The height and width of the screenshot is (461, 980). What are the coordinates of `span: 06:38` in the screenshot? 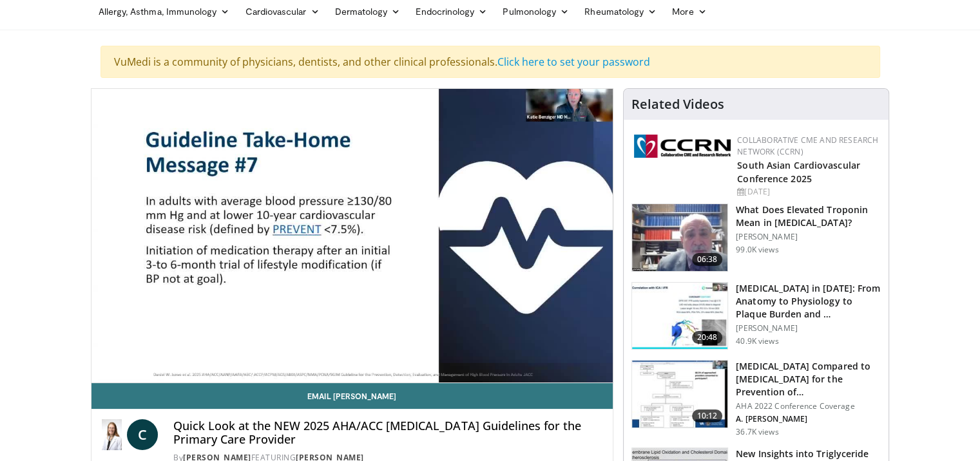 It's located at (707, 260).